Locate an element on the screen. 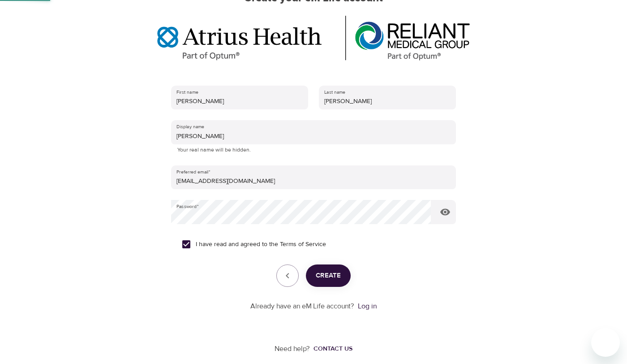 The width and height of the screenshot is (627, 364). span: I have read and agreed to the is located at coordinates (261, 245).